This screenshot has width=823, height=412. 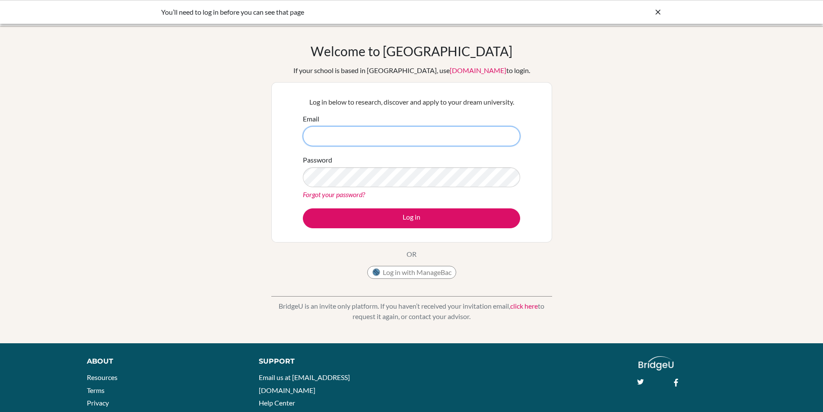 I want to click on a: Terms, so click(x=95, y=390).